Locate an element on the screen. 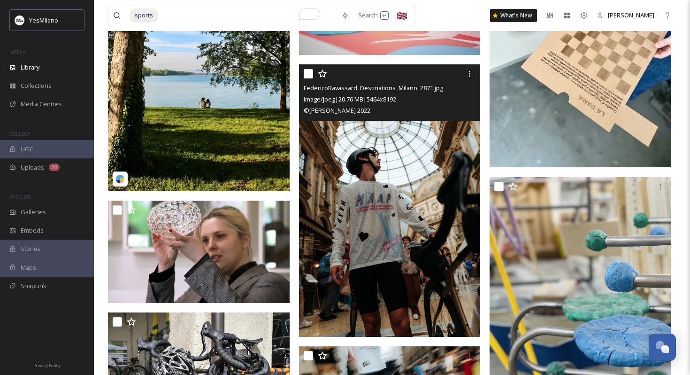 Image resolution: width=690 pixels, height=375 pixels. span: Library is located at coordinates (30, 67).